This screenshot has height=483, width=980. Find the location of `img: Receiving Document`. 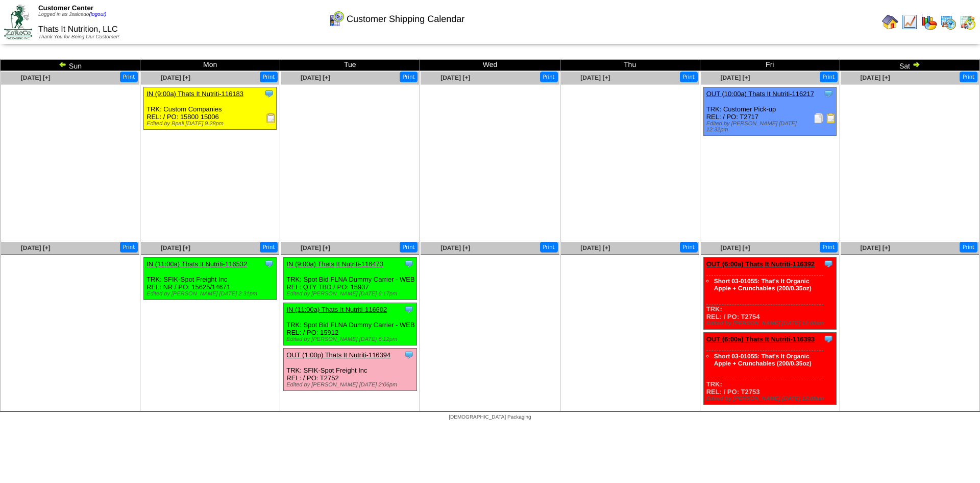

img: Receiving Document is located at coordinates (271, 118).